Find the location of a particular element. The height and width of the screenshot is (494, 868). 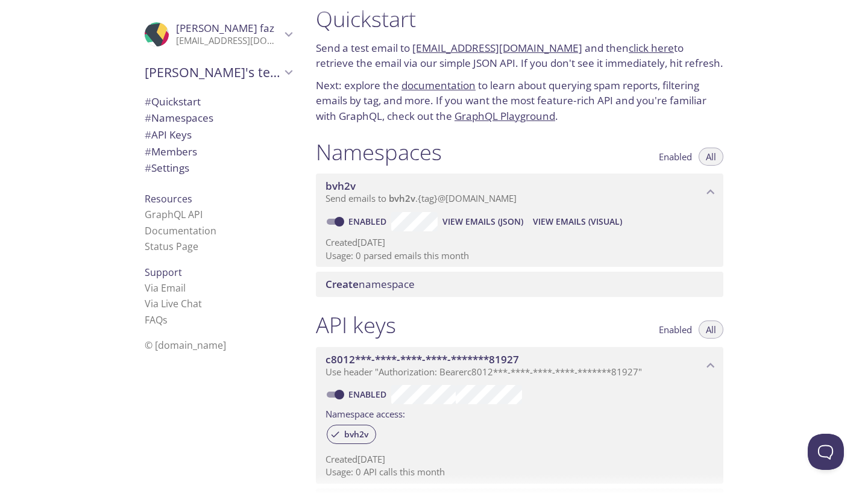

a: Via Email is located at coordinates (165, 288).